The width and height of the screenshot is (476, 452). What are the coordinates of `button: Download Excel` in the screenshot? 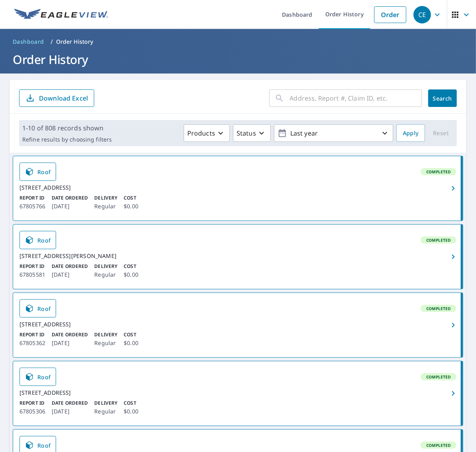 It's located at (57, 98).